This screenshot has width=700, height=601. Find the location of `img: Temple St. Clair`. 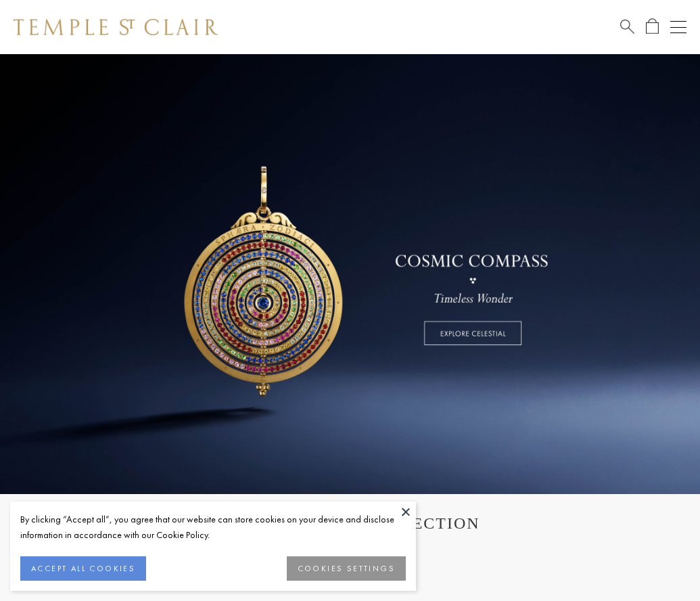

img: Temple St. Clair is located at coordinates (115, 27).